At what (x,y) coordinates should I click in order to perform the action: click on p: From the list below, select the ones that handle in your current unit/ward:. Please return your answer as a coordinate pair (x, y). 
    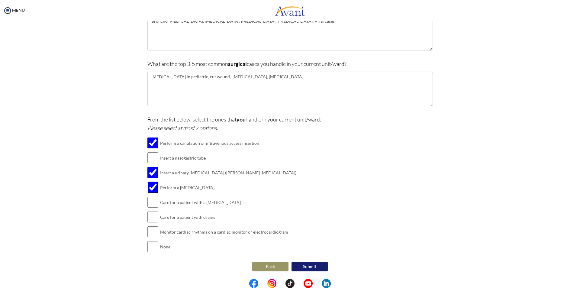
    Looking at the image, I should click on (290, 123).